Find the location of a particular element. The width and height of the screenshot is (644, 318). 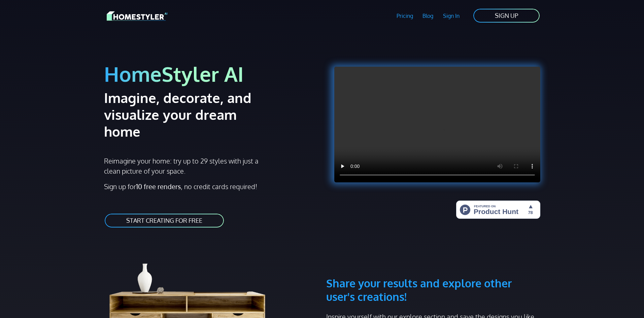

a: START CREATING FOR FREE is located at coordinates (164, 220).